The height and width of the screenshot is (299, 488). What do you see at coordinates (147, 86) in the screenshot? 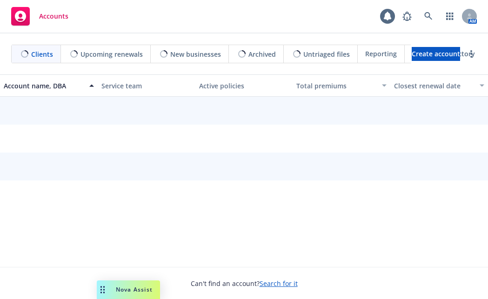
I see `div: Service team` at bounding box center [147, 86].